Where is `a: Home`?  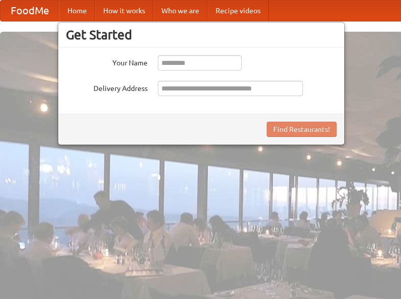 a: Home is located at coordinates (77, 11).